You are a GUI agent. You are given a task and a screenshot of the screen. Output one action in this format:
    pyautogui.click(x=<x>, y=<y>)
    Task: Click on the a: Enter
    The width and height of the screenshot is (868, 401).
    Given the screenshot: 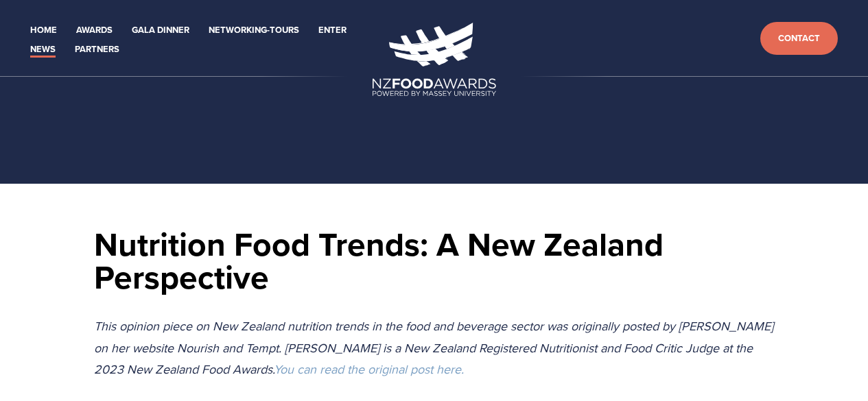 What is the action you would take?
    pyautogui.click(x=333, y=30)
    